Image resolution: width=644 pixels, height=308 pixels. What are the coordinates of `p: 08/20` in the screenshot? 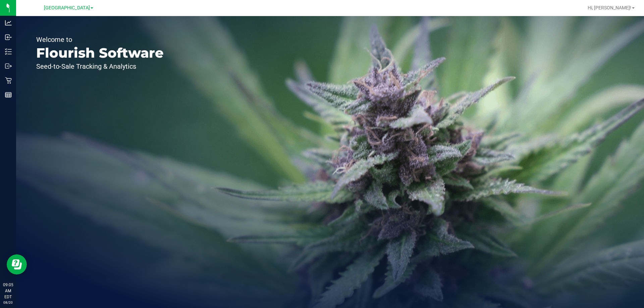 It's located at (8, 302).